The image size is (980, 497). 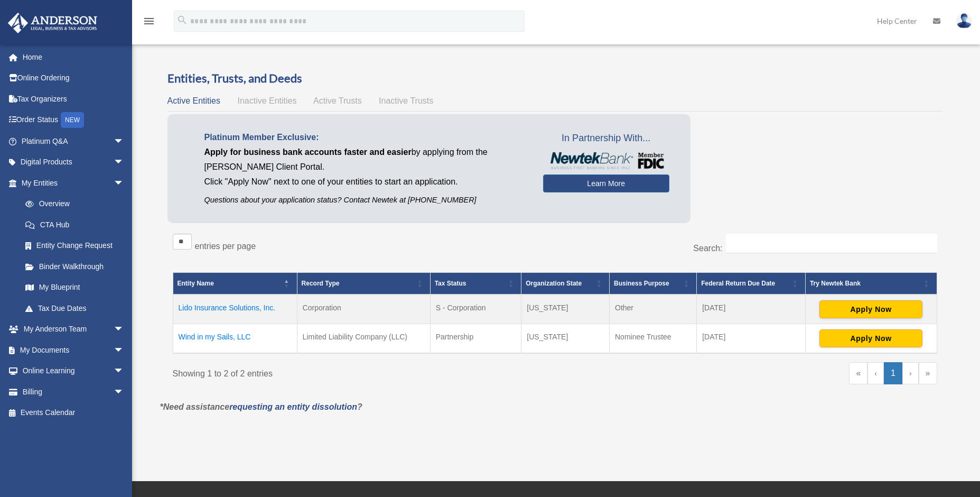 What do you see at coordinates (74, 141) in the screenshot?
I see `a: Platinum Q&Aarrow_drop_down` at bounding box center [74, 141].